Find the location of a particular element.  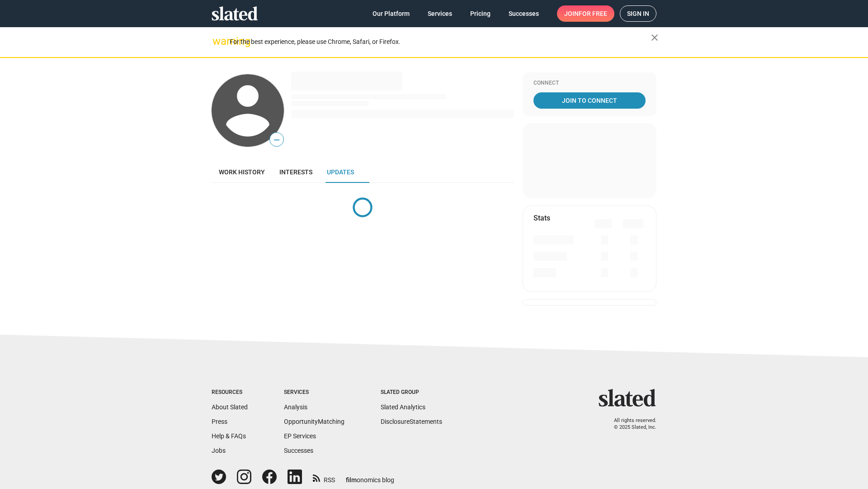

a: Sign in is located at coordinates (638, 13).